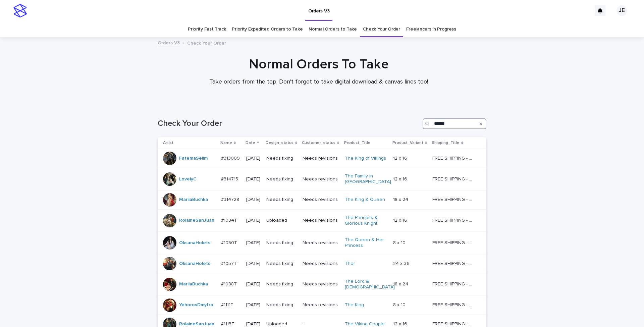 The height and width of the screenshot is (327, 644). Describe the element at coordinates (365, 200) in the screenshot. I see `a: The King & Queen` at that location.